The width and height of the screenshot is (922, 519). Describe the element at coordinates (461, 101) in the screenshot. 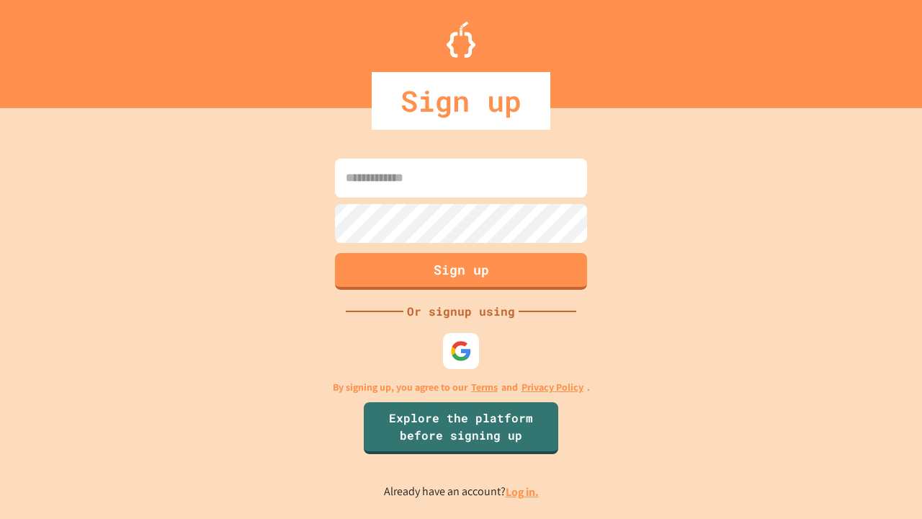

I see `div: Sign up` at that location.